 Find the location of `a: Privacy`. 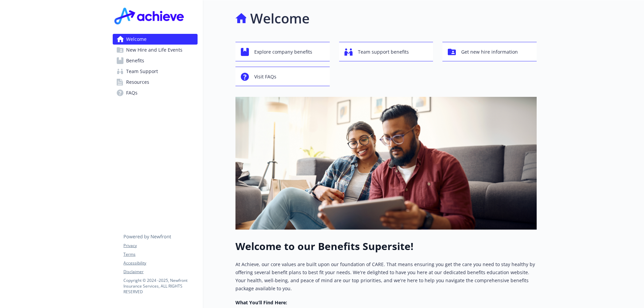

a: Privacy is located at coordinates (160, 246).